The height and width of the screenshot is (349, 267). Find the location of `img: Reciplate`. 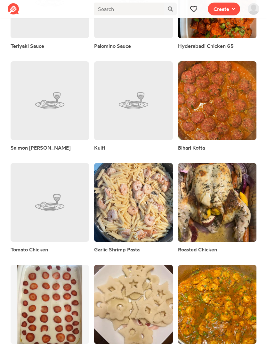

img: Reciplate is located at coordinates (13, 9).